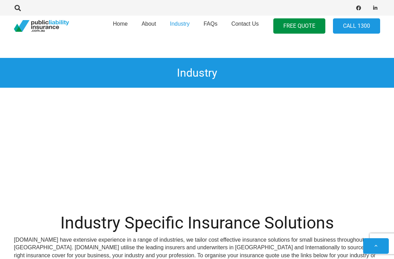  What do you see at coordinates (358, 8) in the screenshot?
I see `a: Facebook` at bounding box center [358, 8].